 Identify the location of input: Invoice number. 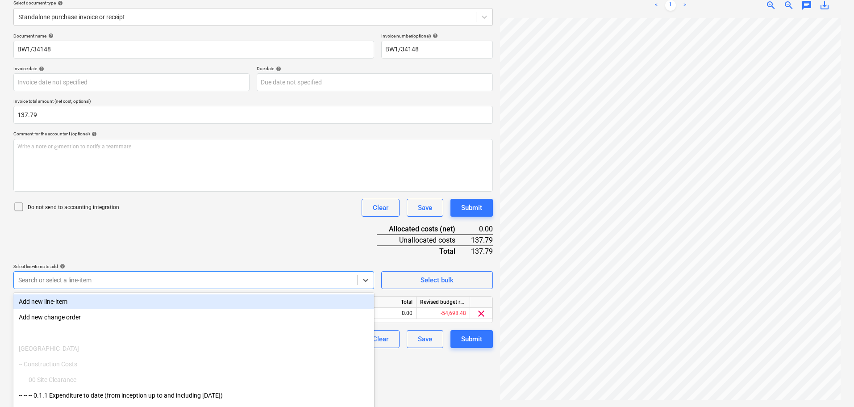
(437, 50).